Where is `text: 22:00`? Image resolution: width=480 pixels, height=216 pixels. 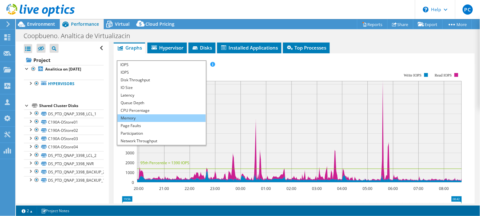 text: 22:00 is located at coordinates (189, 189).